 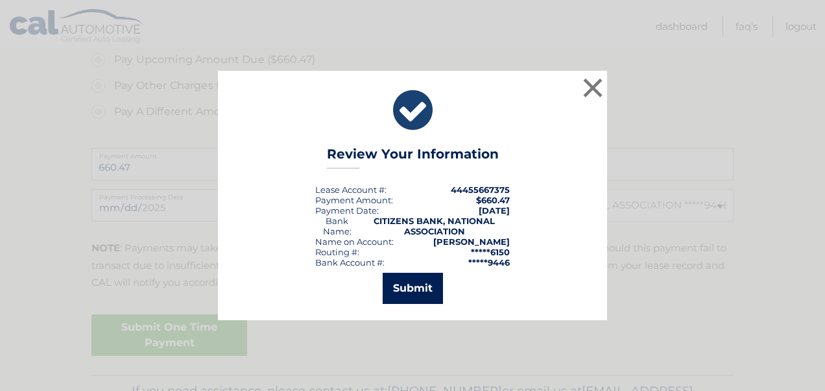 I want to click on span: Payment Date, so click(x=346, y=210).